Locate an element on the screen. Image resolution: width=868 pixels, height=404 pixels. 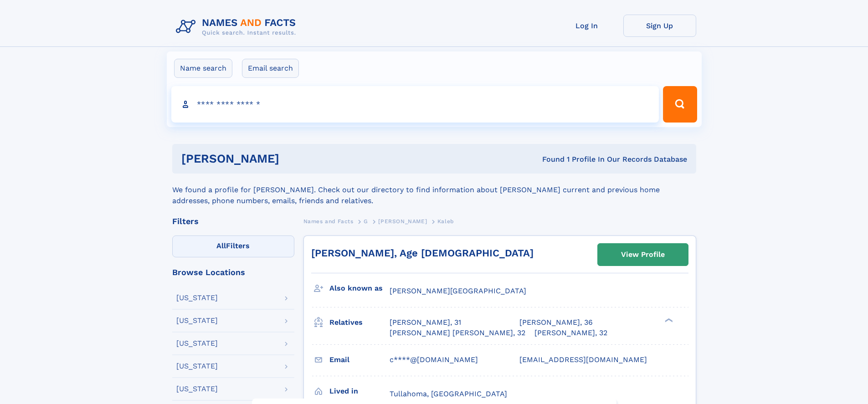
input: search input is located at coordinates (415, 104).